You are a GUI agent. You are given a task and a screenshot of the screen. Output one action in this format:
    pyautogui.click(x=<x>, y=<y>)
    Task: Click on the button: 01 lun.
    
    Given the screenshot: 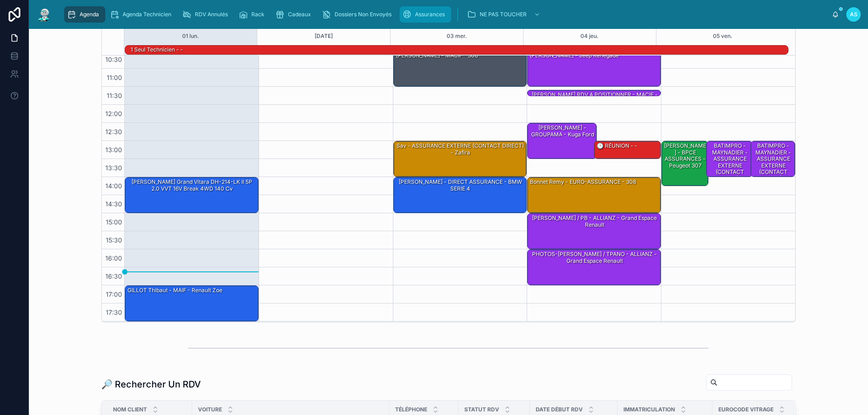 What is the action you would take?
    pyautogui.click(x=190, y=36)
    